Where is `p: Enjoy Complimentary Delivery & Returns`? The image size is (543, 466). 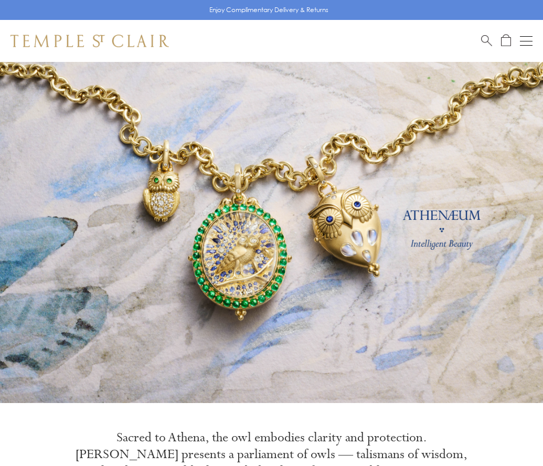
p: Enjoy Complimentary Delivery & Returns is located at coordinates (269, 10).